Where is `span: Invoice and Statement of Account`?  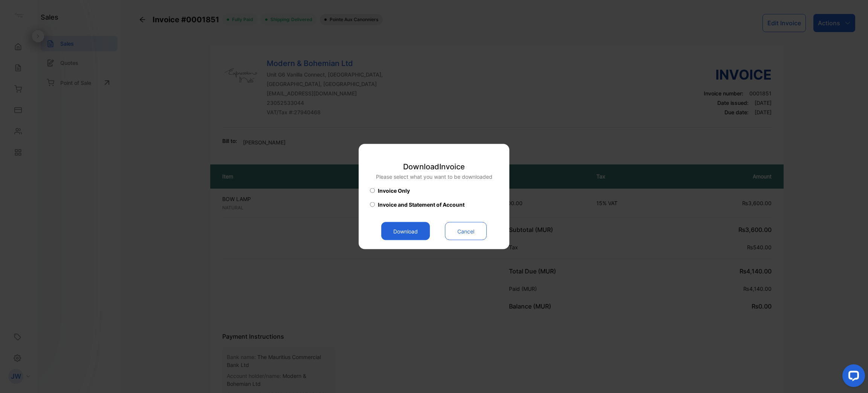
span: Invoice and Statement of Account is located at coordinates (422, 204).